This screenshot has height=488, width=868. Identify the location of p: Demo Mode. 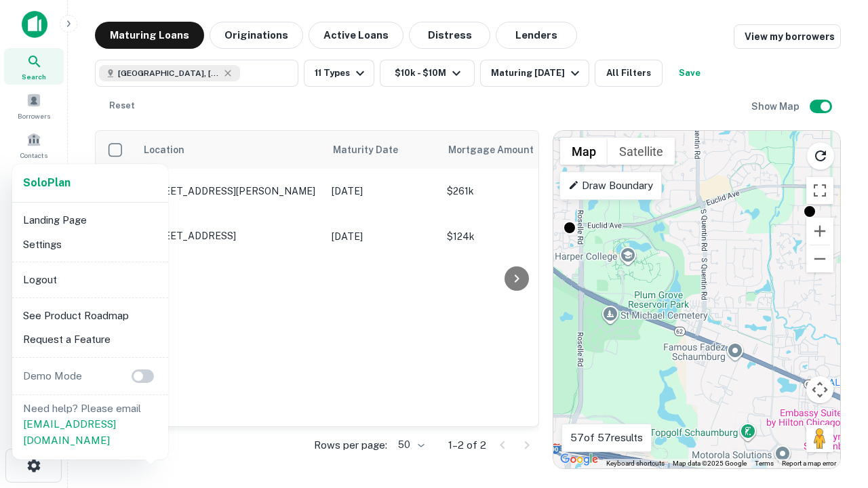
(52, 376).